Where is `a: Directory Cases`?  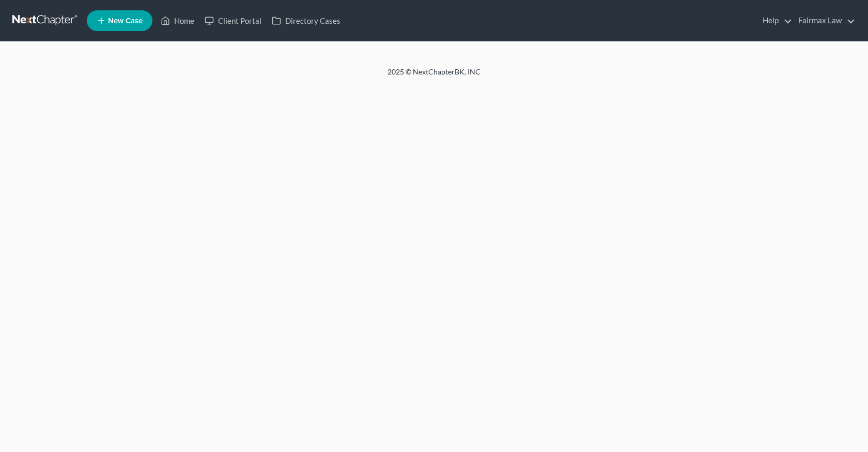 a: Directory Cases is located at coordinates (306, 21).